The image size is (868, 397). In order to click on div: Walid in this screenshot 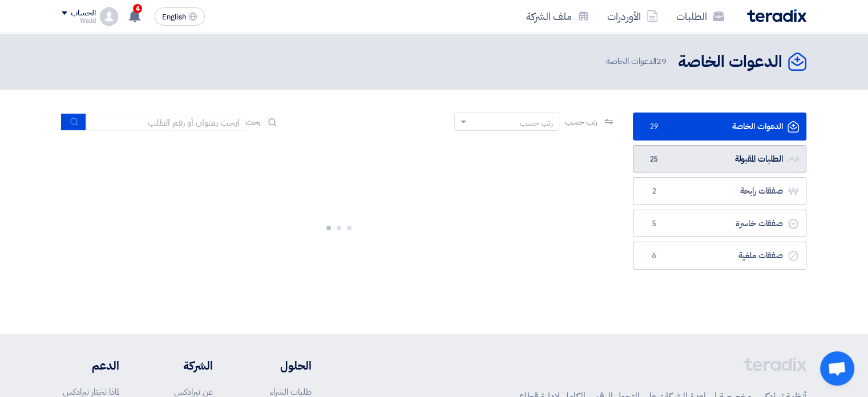, I will do `click(79, 20)`.